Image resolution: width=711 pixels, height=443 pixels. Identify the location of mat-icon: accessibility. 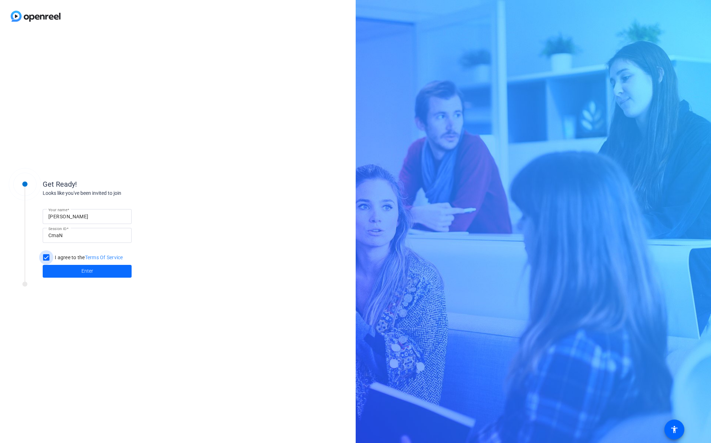
(674, 430).